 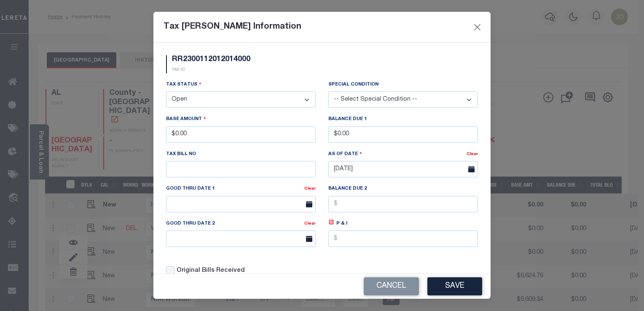 I want to click on label: Original Bills Received, so click(x=211, y=271).